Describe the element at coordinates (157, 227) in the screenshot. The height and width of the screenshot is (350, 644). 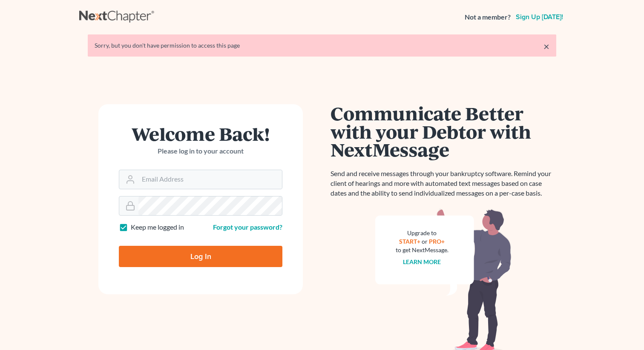
I see `label: Keep me logged in` at that location.